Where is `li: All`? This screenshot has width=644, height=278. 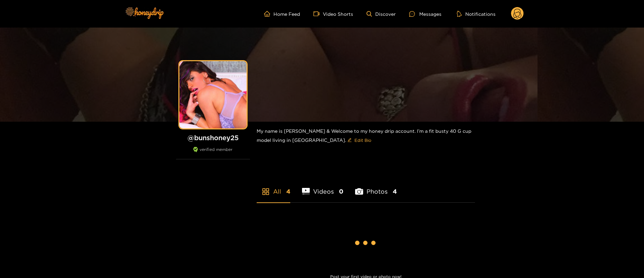 li: All is located at coordinates (274, 187).